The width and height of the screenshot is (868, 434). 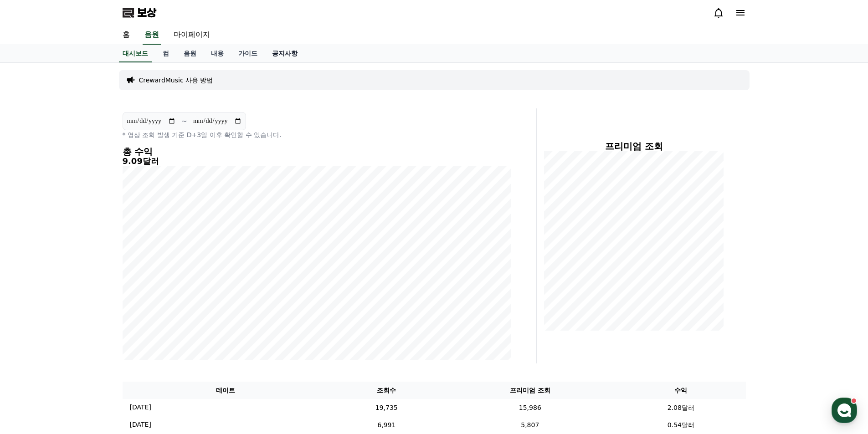 What do you see at coordinates (166, 54) in the screenshot?
I see `a: 컴` at bounding box center [166, 54].